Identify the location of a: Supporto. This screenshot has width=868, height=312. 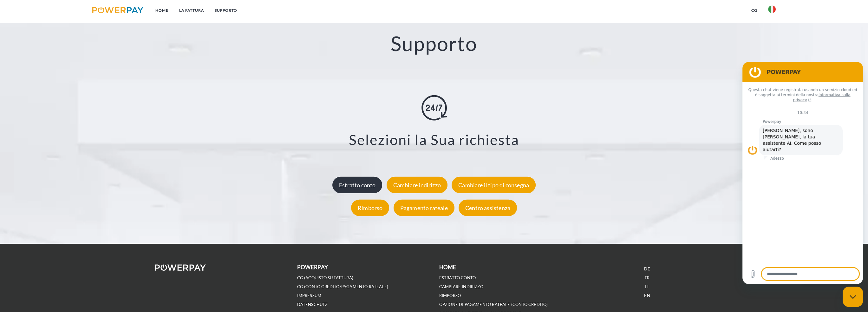
(226, 10).